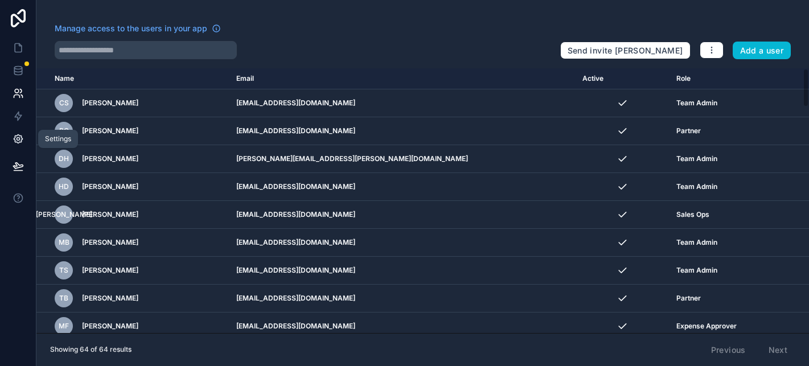  I want to click on span: TS, so click(64, 270).